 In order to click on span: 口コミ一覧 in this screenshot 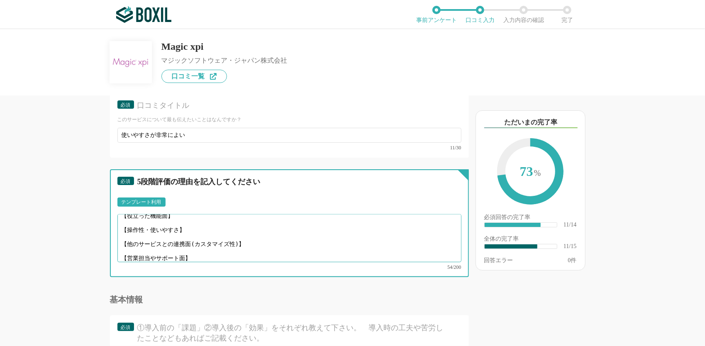, I will do `click(188, 76)`.